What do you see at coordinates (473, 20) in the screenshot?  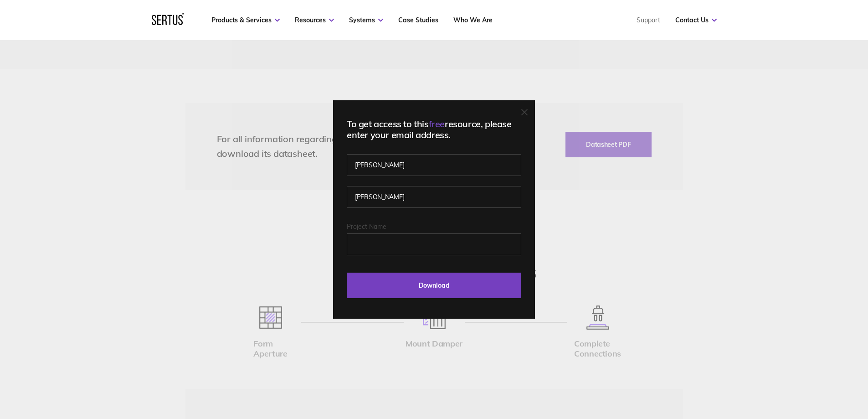 I see `a: Who We Are` at bounding box center [473, 20].